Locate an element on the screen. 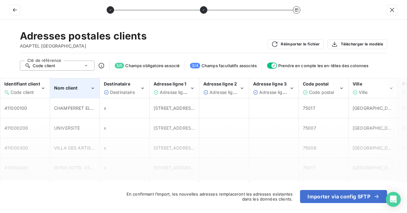 The height and width of the screenshot is (213, 407). span: Champs facultatifs associés is located at coordinates (229, 66).